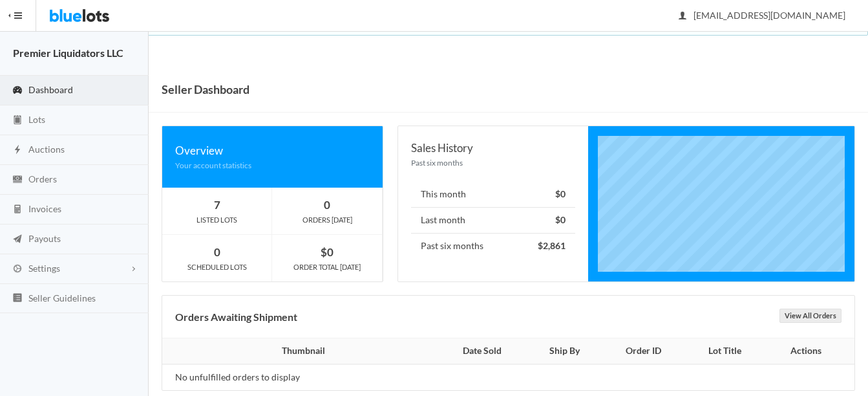  What do you see at coordinates (51, 89) in the screenshot?
I see `span: Dashboard` at bounding box center [51, 89].